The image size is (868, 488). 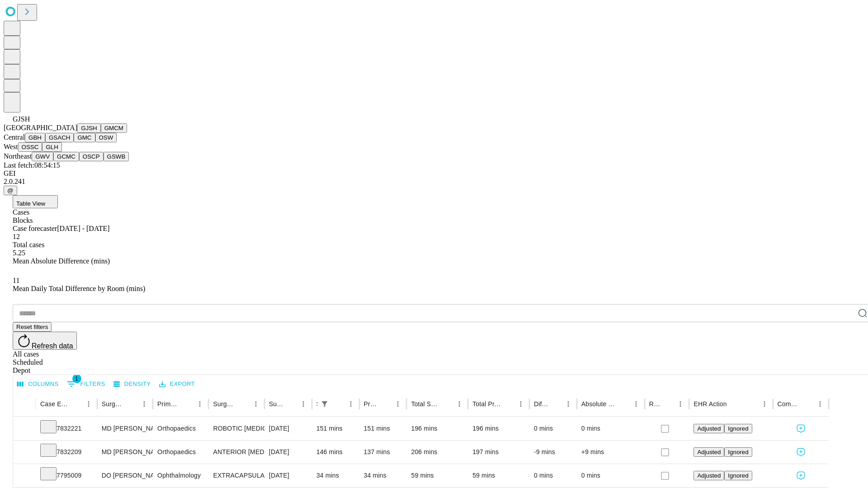 I want to click on div: 7832209, so click(x=66, y=452).